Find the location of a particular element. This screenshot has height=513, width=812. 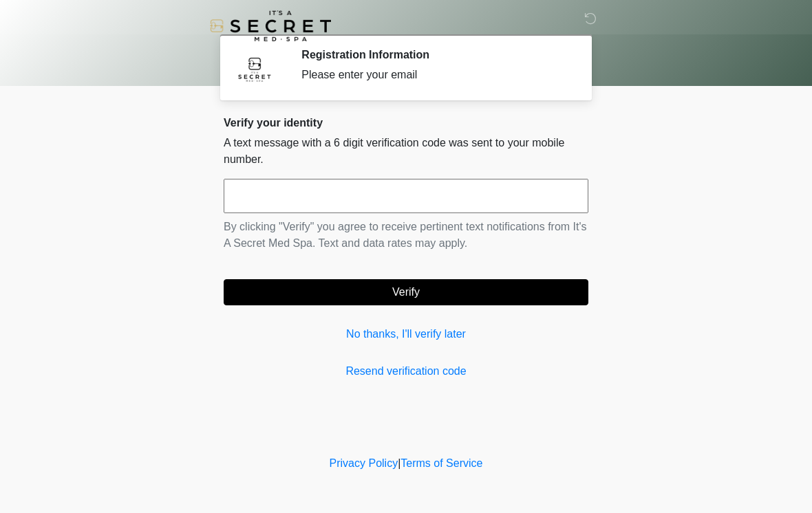

div: Please enter your email is located at coordinates (434, 75).